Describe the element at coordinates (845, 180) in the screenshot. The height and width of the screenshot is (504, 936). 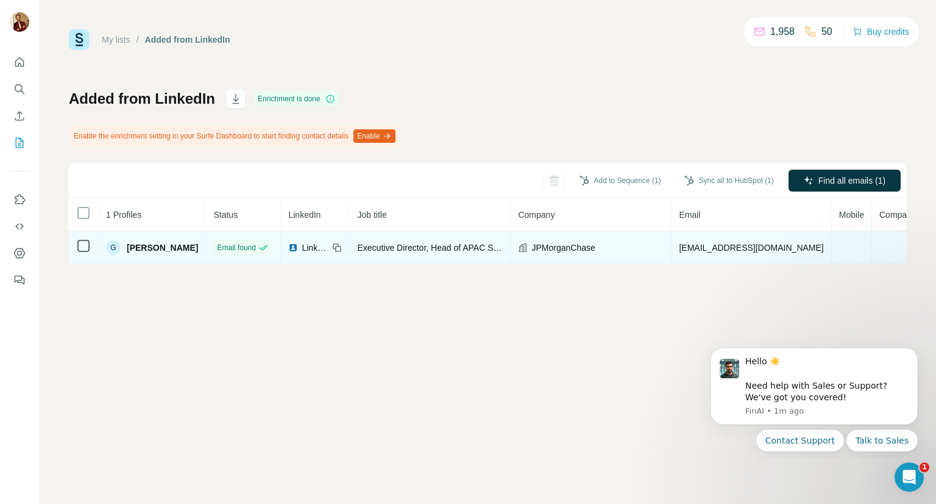
I see `button: Find all emails (1)` at that location.